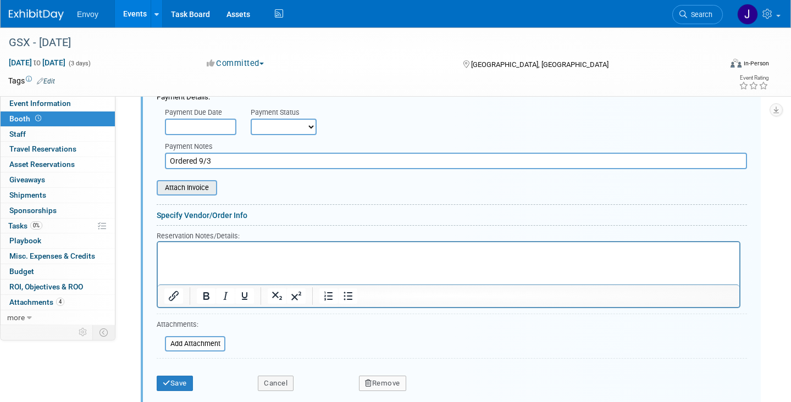 This screenshot has height=402, width=791. Describe the element at coordinates (202, 216) in the screenshot. I see `a: Specify Vendor/Order Info` at that location.